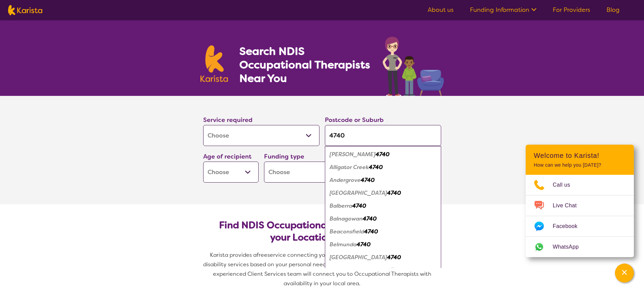 This screenshot has width=644, height=291. I want to click on span: Facebook, so click(569, 226).